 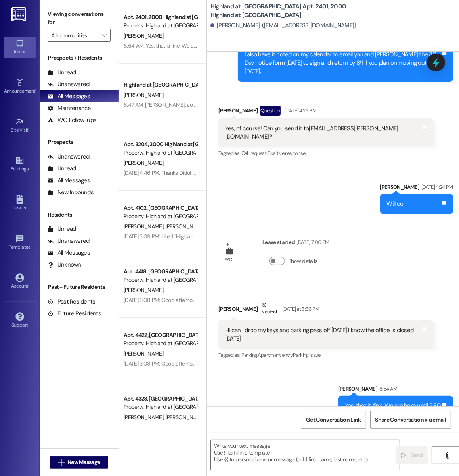 What do you see at coordinates (307, 354) in the screenshot?
I see `span: Parking issue` at bounding box center [307, 354].